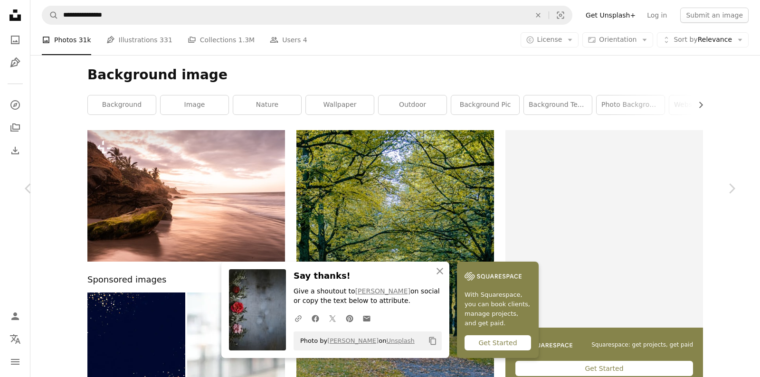 This screenshot has width=760, height=377. What do you see at coordinates (186, 196) in the screenshot?
I see `img: a rock on the beach with a mossy log on it` at bounding box center [186, 196].